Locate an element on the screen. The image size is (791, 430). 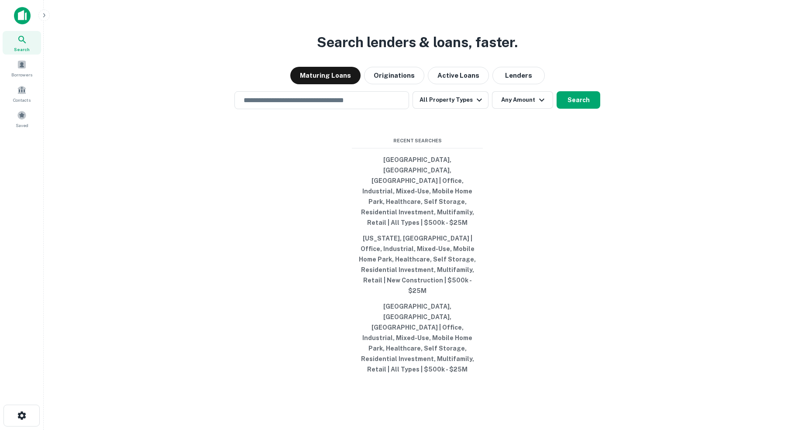
button: Lenders is located at coordinates (519, 76).